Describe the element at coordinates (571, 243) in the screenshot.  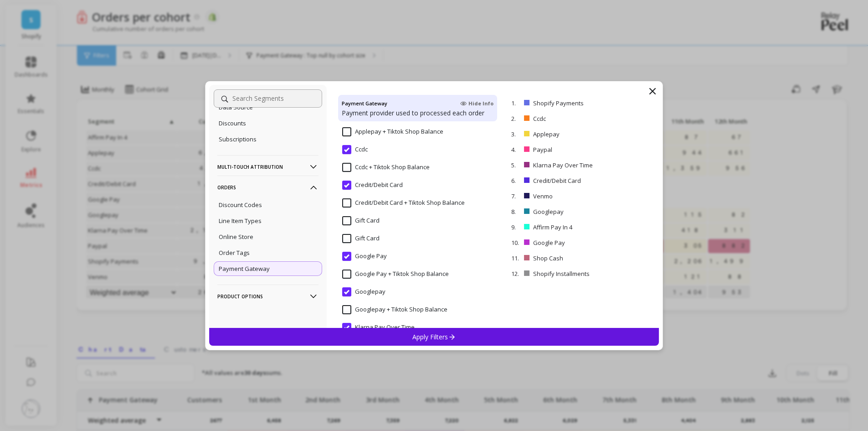
I see `p: Google Pay` at that location.